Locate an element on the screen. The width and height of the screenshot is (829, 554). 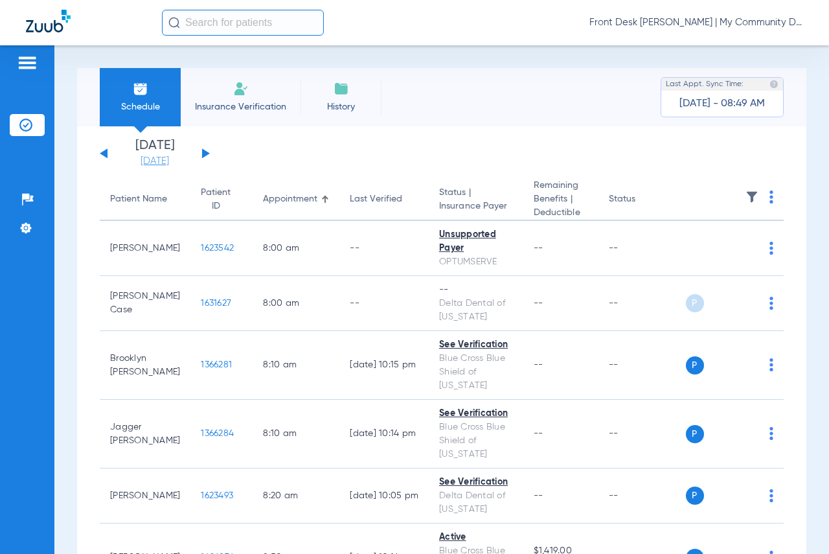
img: hamburger-icon is located at coordinates (27, 63).